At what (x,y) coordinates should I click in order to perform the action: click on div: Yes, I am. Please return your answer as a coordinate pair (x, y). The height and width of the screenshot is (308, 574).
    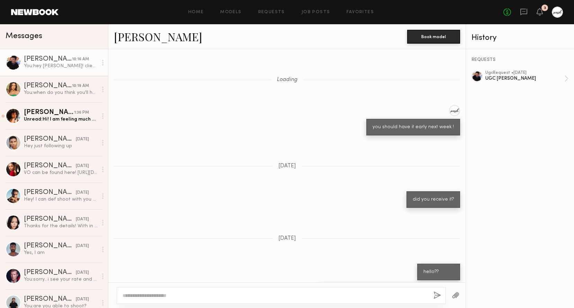
    Looking at the image, I should click on (61, 252).